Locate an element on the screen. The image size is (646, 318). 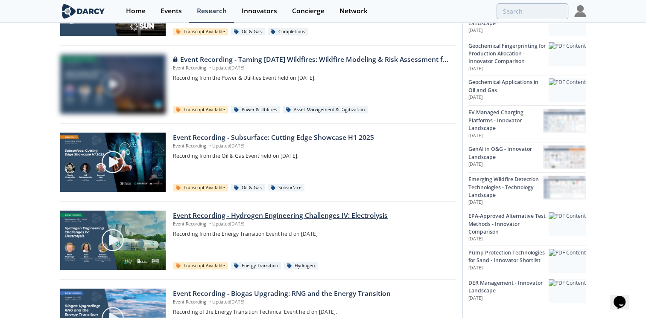
div: Hydrogen is located at coordinates (300, 266).